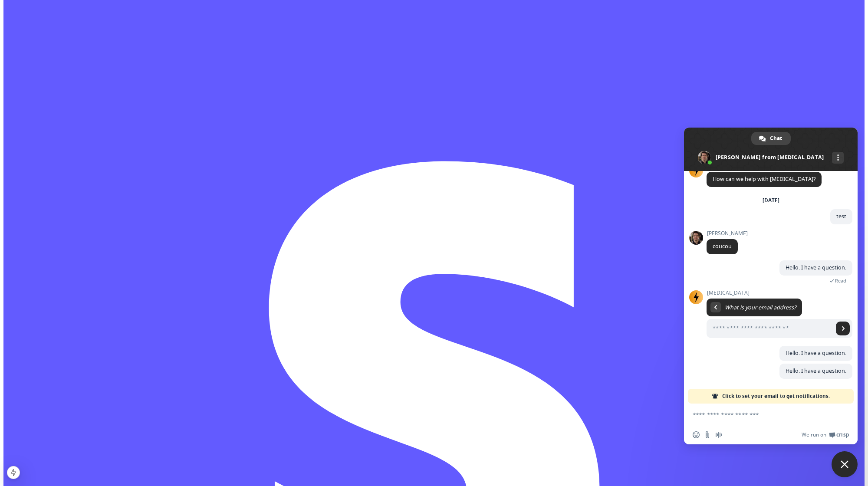 This screenshot has width=868, height=486. What do you see at coordinates (843, 434) in the screenshot?
I see `span: Crisp` at bounding box center [843, 434].